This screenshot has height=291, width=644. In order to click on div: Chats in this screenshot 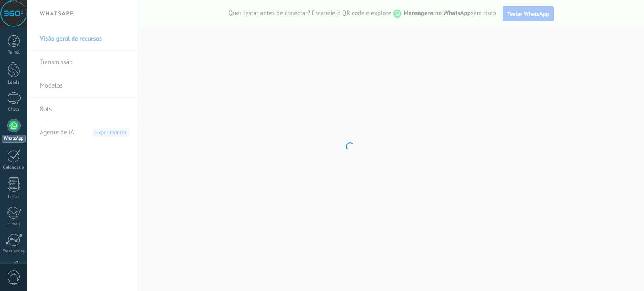, I will do `click(14, 109)`.